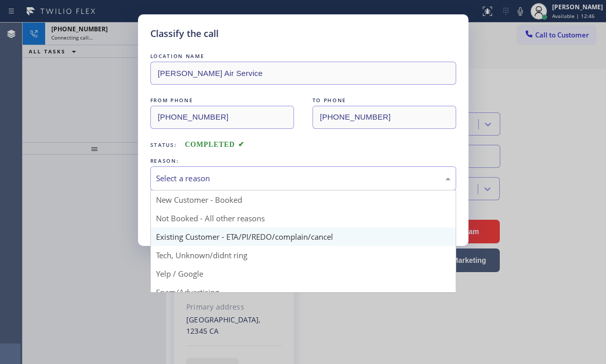  What do you see at coordinates (215, 144) in the screenshot?
I see `span: COMPLETED` at bounding box center [215, 144].